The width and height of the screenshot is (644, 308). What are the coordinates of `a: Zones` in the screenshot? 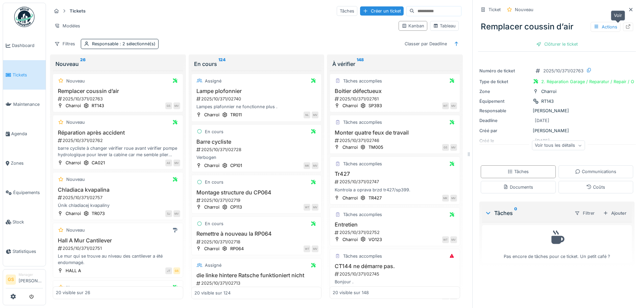 It's located at (24, 163).